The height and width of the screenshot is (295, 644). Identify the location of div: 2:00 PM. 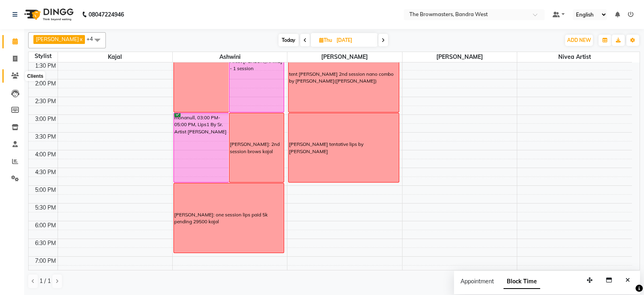
(46, 83).